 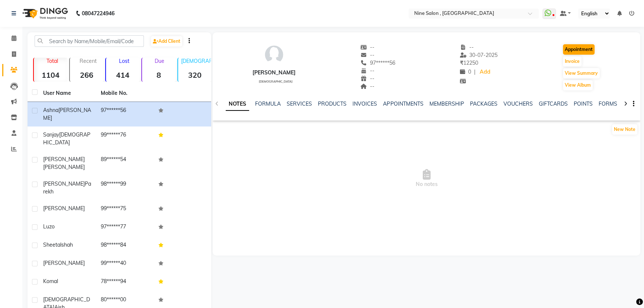 What do you see at coordinates (365, 104) in the screenshot?
I see `a: INVOICES` at bounding box center [365, 104].